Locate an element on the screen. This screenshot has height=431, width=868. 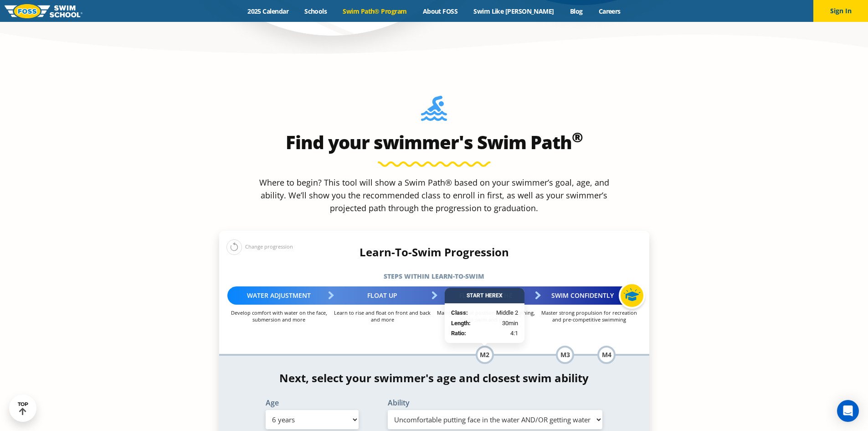
h4: Next, select your swimmer's age and closest swim ability is located at coordinates (434, 378).